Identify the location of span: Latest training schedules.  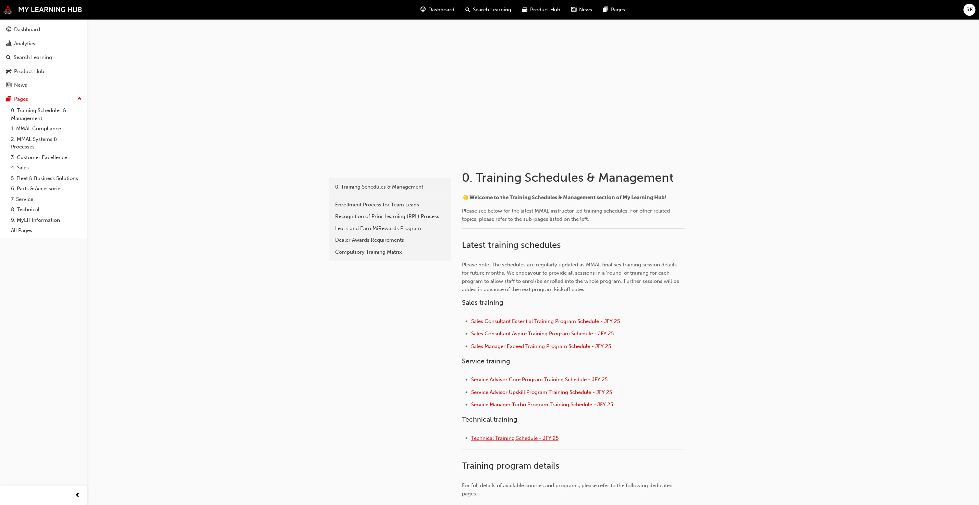
(511, 245).